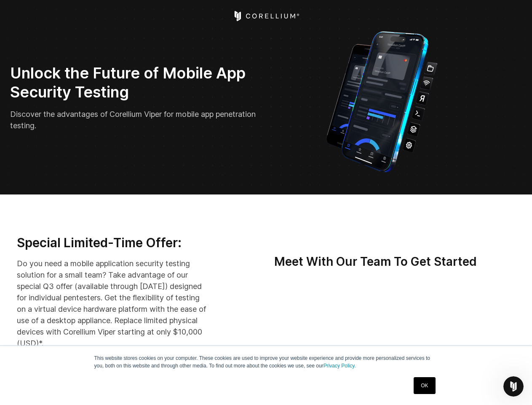 This screenshot has height=405, width=532. Describe the element at coordinates (133, 120) in the screenshot. I see `span: Discover the advantages of Corellium Viper for mobile app penetration testing.` at that location.